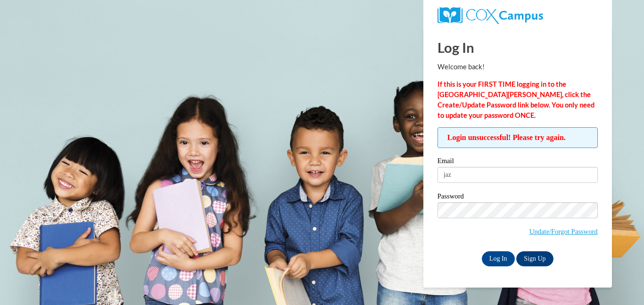  What do you see at coordinates (517, 162) in the screenshot?
I see `label: Email` at bounding box center [517, 162].